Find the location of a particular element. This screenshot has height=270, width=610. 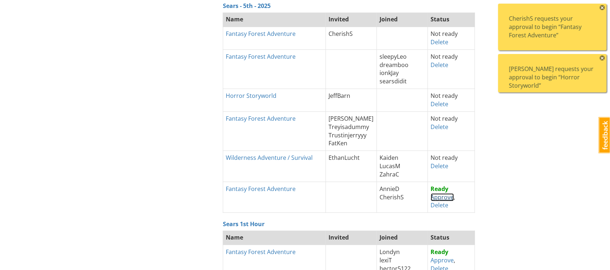

span: FatKen is located at coordinates (338, 143).